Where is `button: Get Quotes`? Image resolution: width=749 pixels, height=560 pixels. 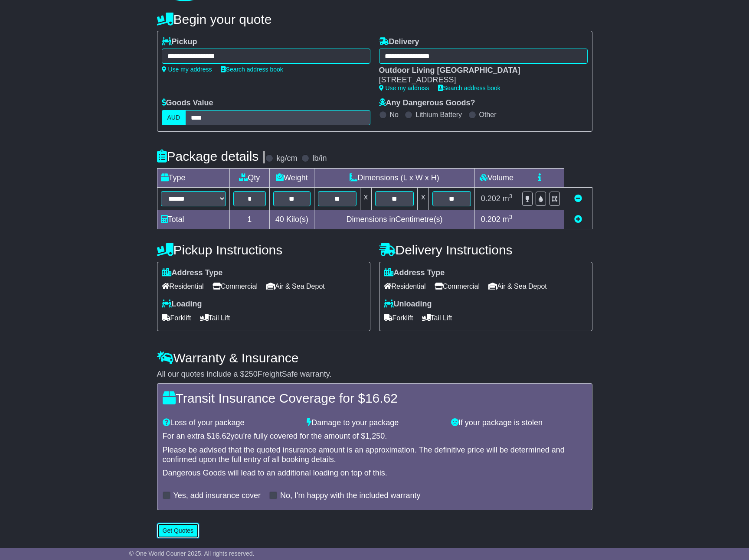 button: Get Quotes is located at coordinates (178, 531).